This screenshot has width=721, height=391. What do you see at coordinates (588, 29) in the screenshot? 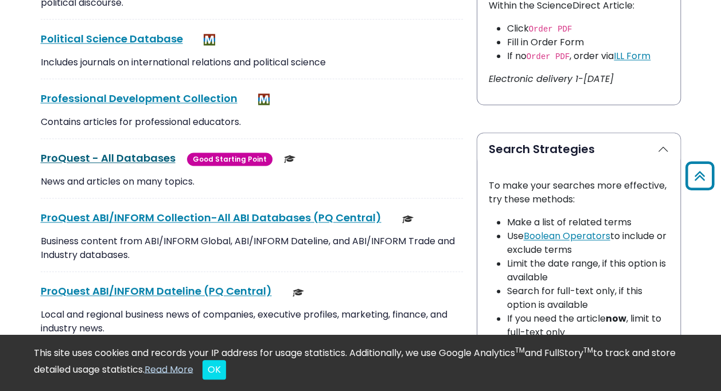
I see `li: Click` at bounding box center [588, 29].